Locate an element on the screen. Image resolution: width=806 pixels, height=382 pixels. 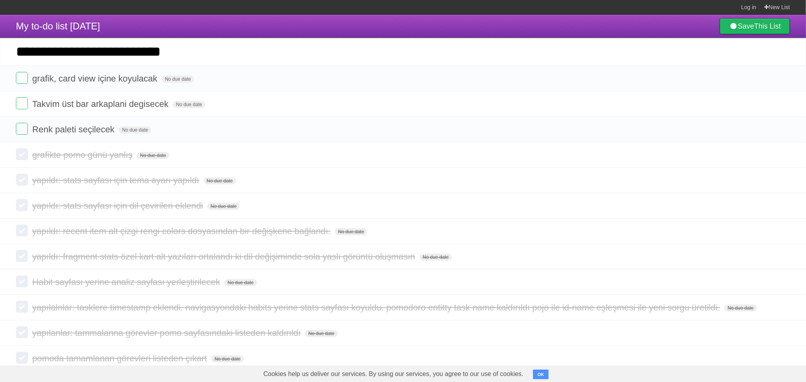
span: yapıldı: stats sayfası için dil çevirileri eklendi is located at coordinates (119, 206).